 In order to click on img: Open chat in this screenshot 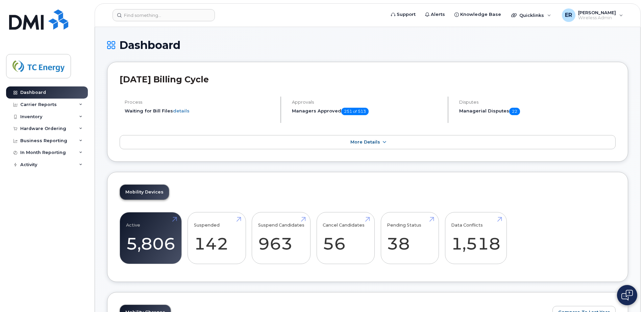, I will do `click(627, 295)`.